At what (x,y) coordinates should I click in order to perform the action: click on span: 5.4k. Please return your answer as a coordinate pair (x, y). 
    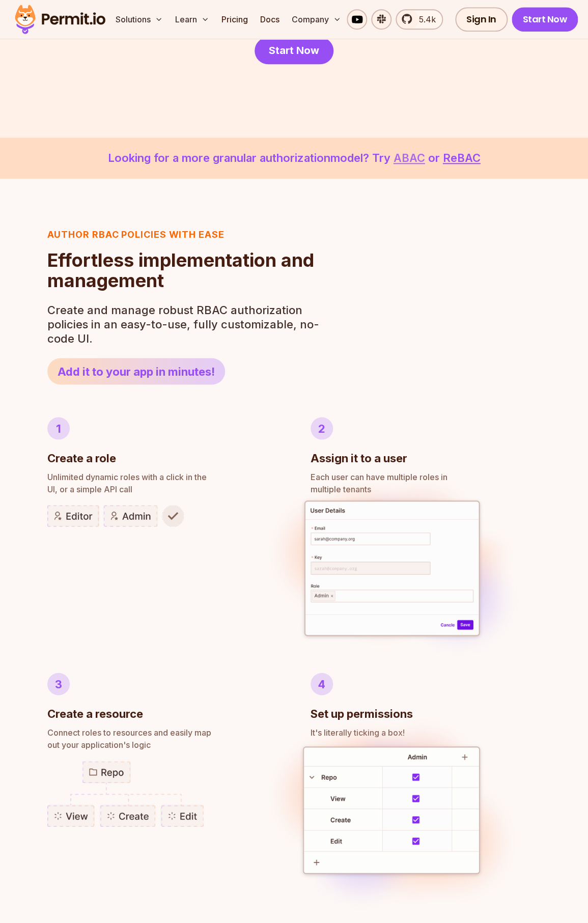
    Looking at the image, I should click on (424, 19).